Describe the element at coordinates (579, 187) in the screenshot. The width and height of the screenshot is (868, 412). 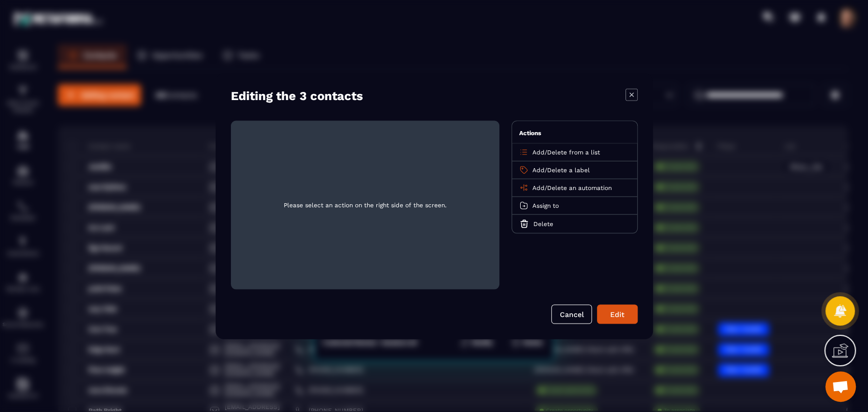
I see `span: Delete an automation` at that location.